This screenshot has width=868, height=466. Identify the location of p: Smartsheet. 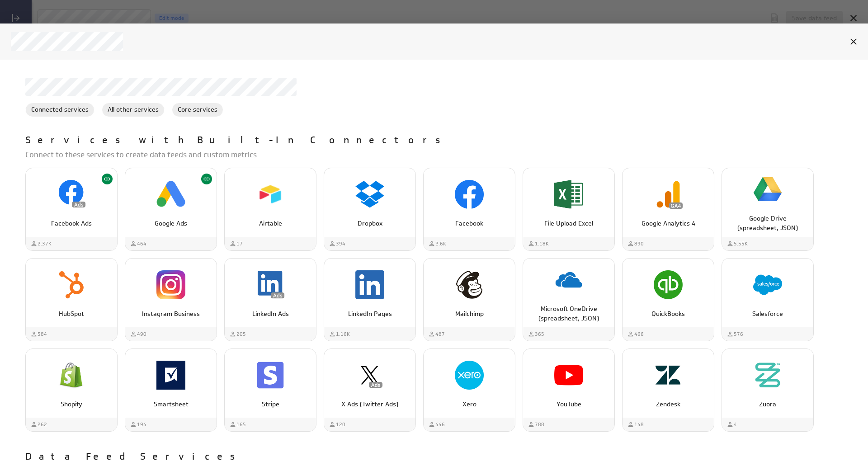
(171, 404).